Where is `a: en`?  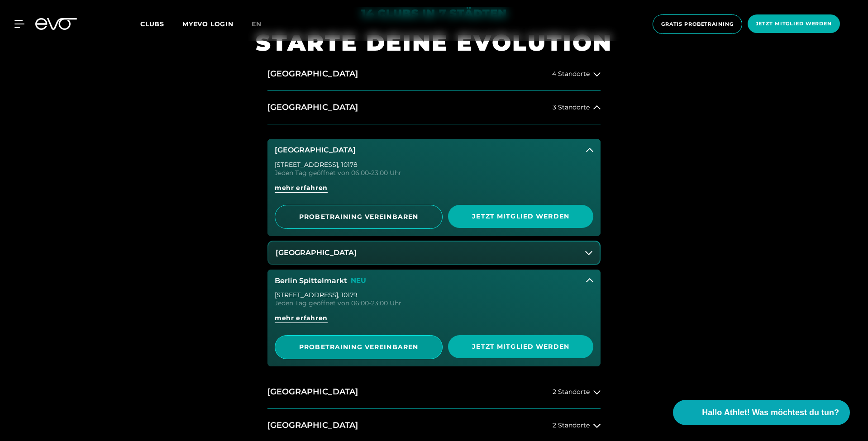 a: en is located at coordinates (262, 24).